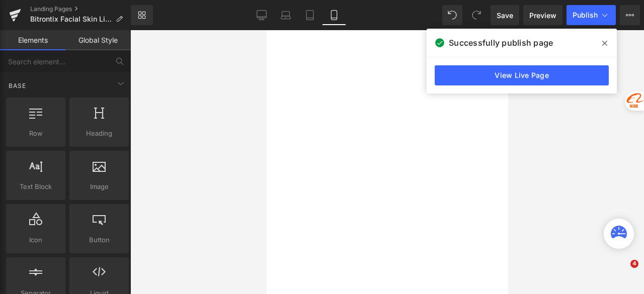 The width and height of the screenshot is (644, 294). I want to click on button: Publish, so click(591, 15).